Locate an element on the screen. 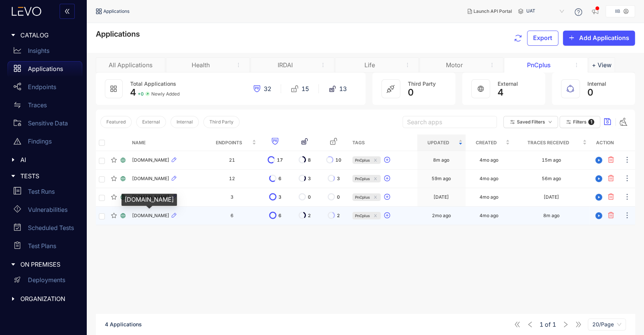 The height and width of the screenshot is (335, 644). p: Applications is located at coordinates (45, 69).